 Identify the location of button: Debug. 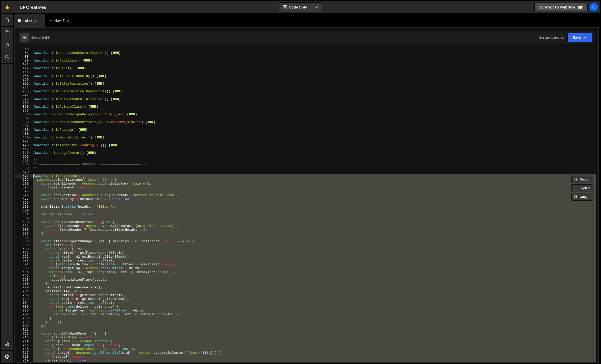
(583, 179).